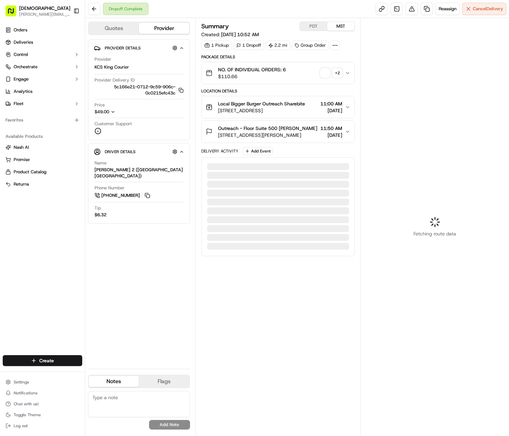 This screenshot has width=509, height=436. What do you see at coordinates (42, 426) in the screenshot?
I see `button: Log out` at bounding box center [42, 426].